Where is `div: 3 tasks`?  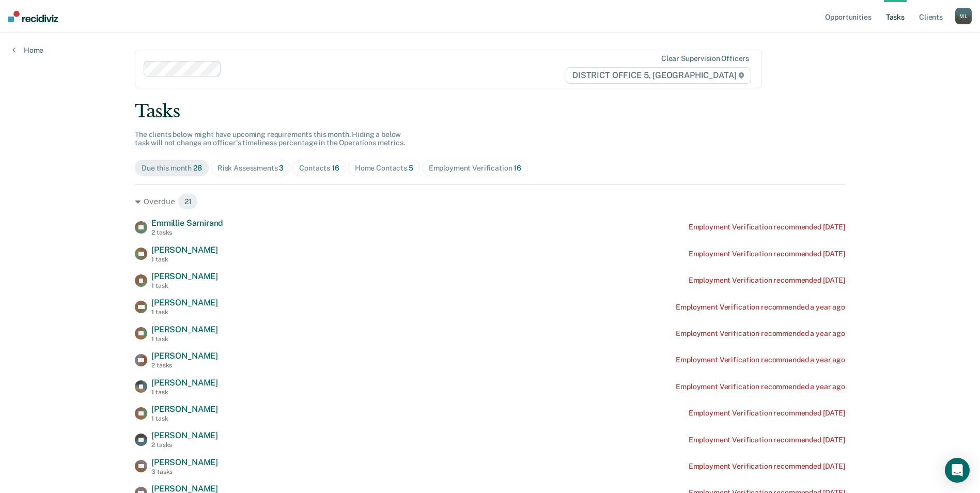
div: 3 tasks is located at coordinates (185, 472).